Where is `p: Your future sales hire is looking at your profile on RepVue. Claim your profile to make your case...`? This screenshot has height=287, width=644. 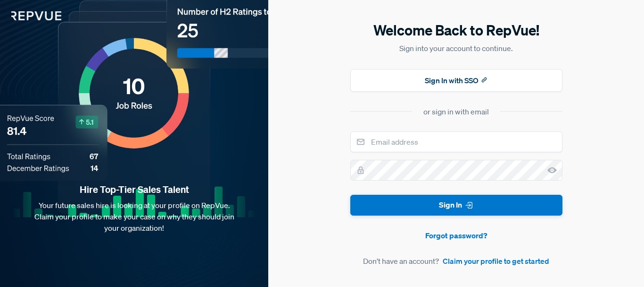 p: Your future sales hire is looking at your profile on RepVue. Claim your profile to make your case... is located at coordinates (134, 217).